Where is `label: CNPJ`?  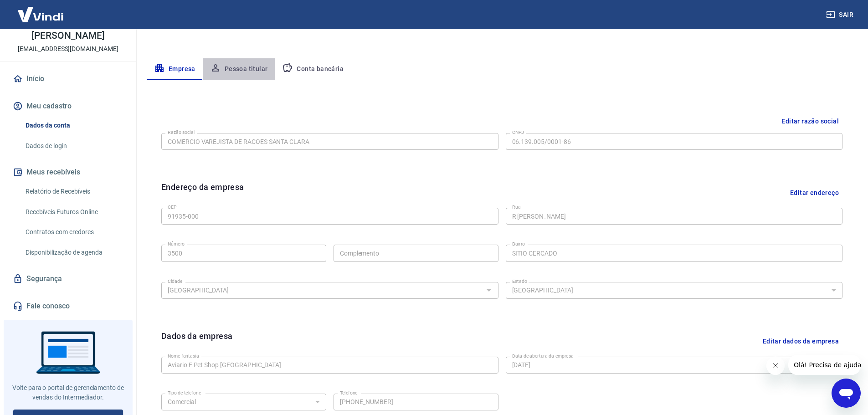
label: CNPJ is located at coordinates (518, 132).